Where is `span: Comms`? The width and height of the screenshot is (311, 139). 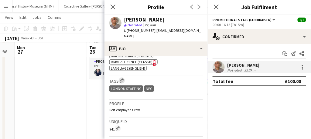 span: Comms is located at coordinates (54, 17).